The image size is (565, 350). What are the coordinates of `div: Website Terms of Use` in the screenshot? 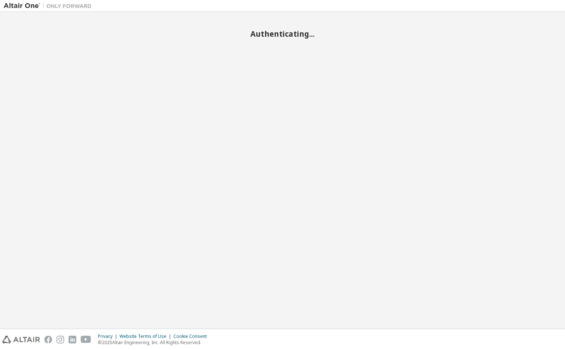 It's located at (146, 336).